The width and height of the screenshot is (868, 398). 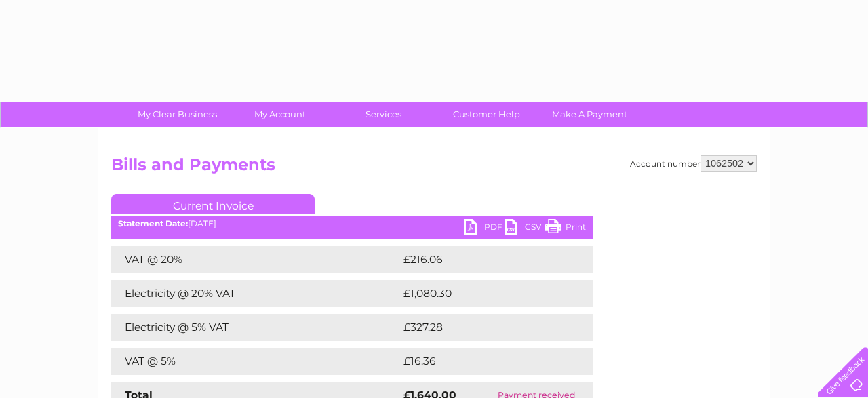 I want to click on a: Customer Help, so click(x=486, y=114).